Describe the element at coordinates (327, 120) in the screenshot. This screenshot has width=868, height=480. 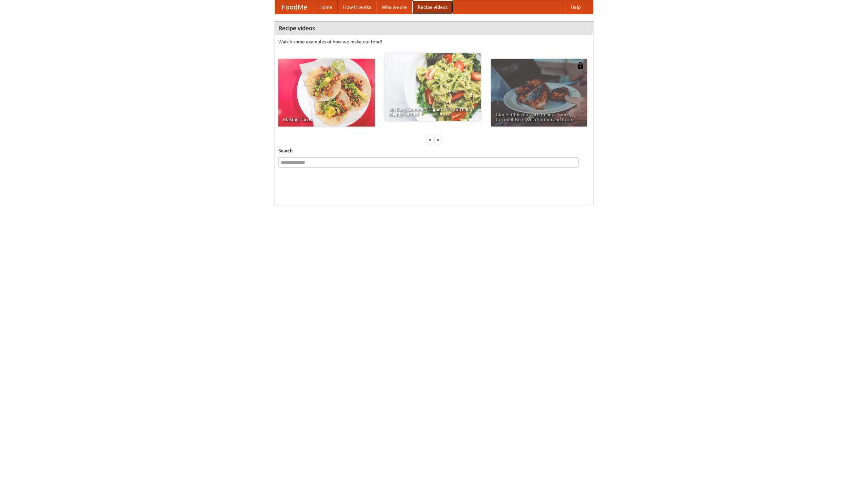
I see `span: Making Tacos` at that location.